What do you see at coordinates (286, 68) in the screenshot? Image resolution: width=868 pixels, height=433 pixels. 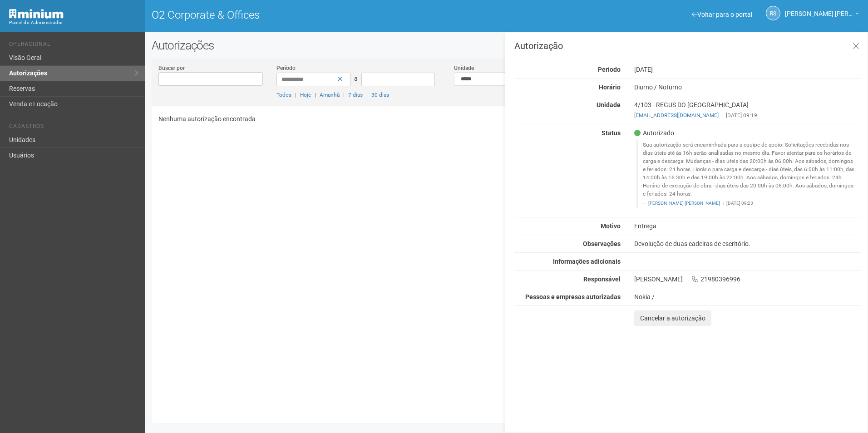 I see `label: Período` at bounding box center [286, 68].